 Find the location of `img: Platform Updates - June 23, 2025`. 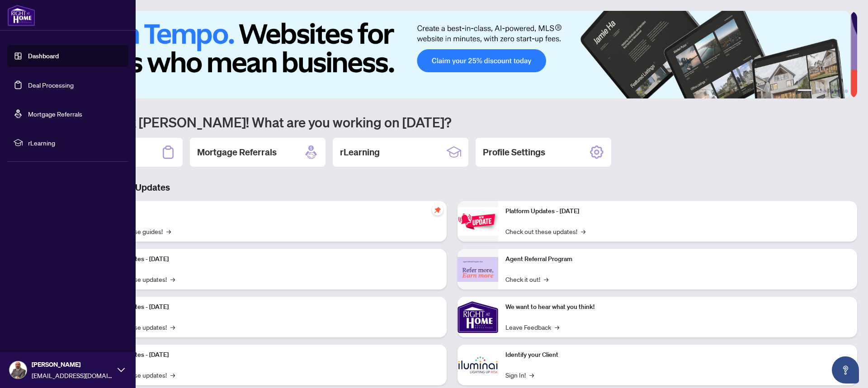

img: Platform Updates - June 23, 2025 is located at coordinates (478, 221).